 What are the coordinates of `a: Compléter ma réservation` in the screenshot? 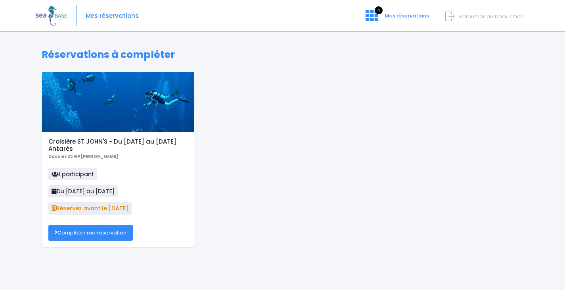 It's located at (90, 233).